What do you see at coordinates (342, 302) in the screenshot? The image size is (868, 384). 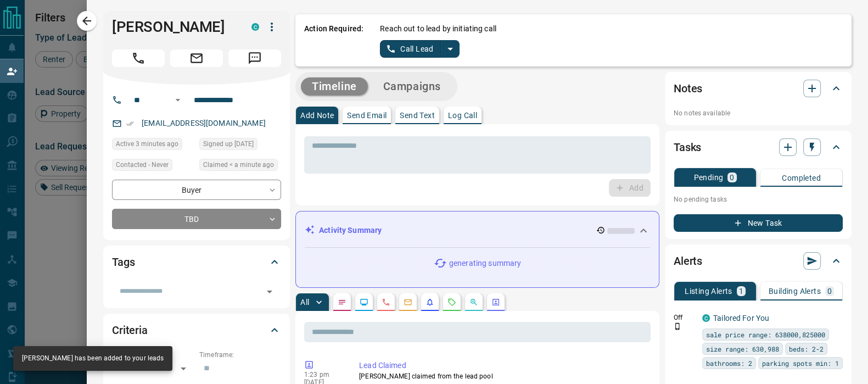 I see `svg: Notes` at bounding box center [342, 302].